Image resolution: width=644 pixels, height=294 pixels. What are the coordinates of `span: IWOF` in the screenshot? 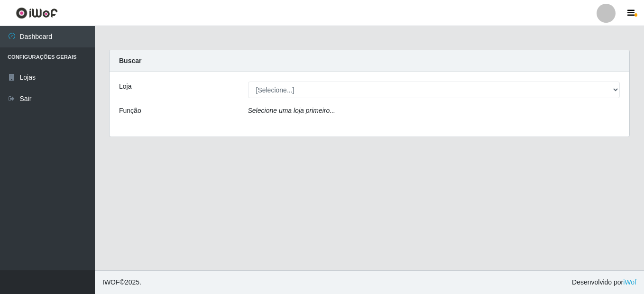 It's located at (111, 282).